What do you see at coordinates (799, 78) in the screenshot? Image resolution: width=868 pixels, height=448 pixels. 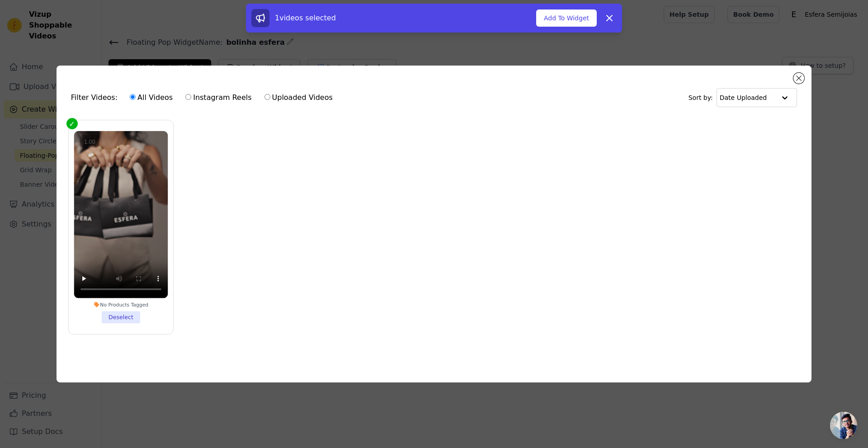 I see `button: Close modal` at bounding box center [799, 78].